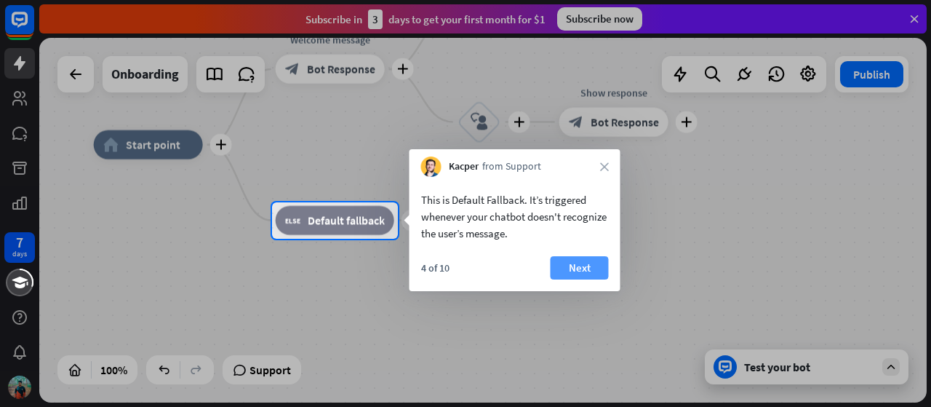 This screenshot has width=931, height=407. I want to click on div: 4 of 10, so click(435, 268).